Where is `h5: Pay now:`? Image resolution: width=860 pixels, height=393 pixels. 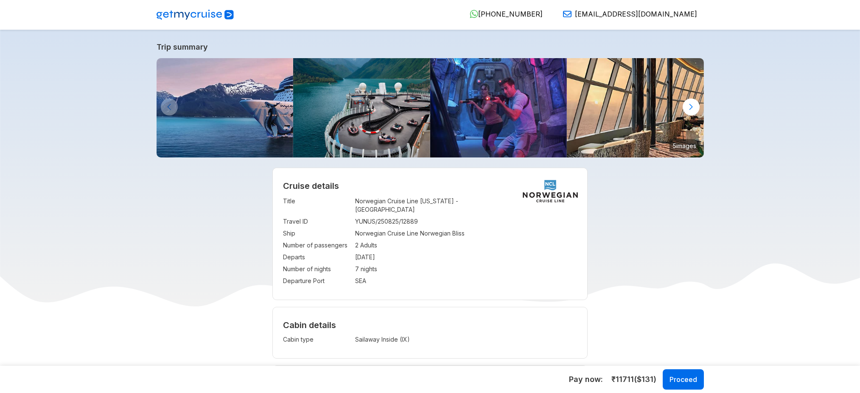 h5: Pay now: is located at coordinates (586, 379).